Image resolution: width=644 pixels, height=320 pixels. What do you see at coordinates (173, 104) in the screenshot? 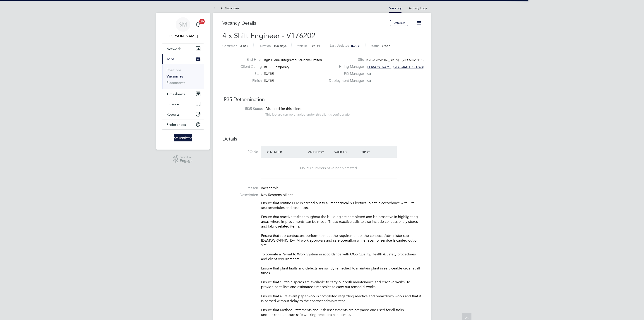
I see `span: Finance` at bounding box center [173, 104].